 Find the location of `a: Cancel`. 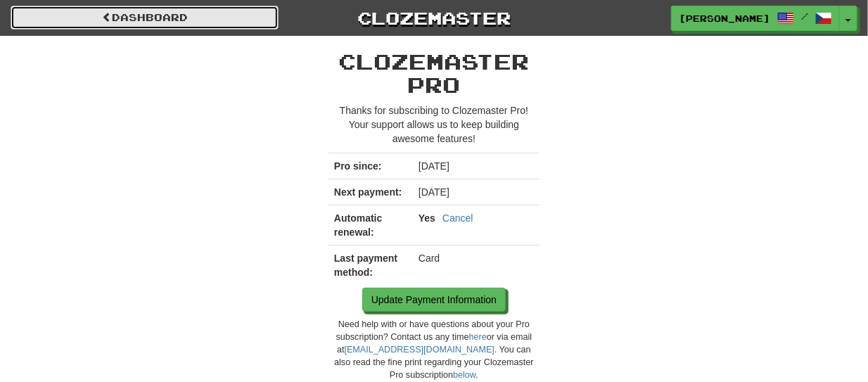

a: Cancel is located at coordinates (458, 218).